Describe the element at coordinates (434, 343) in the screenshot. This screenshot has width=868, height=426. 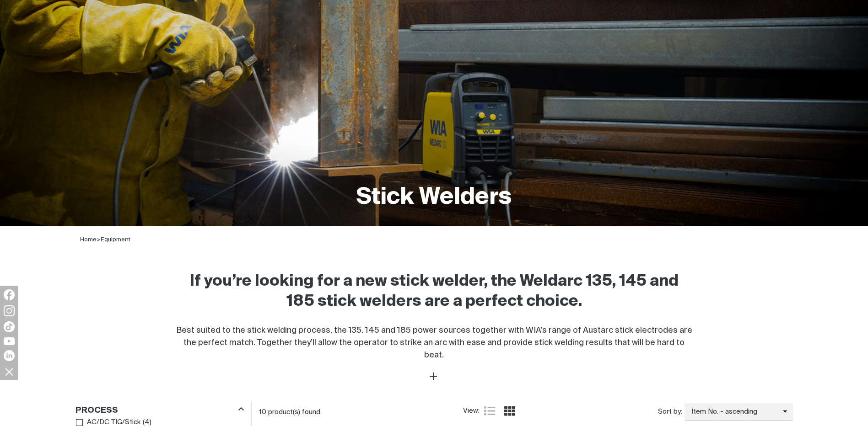
I see `span: Best suited to the stick welding process, the 135. 145 and 185 power sources together with WIA’s ...` at that location.